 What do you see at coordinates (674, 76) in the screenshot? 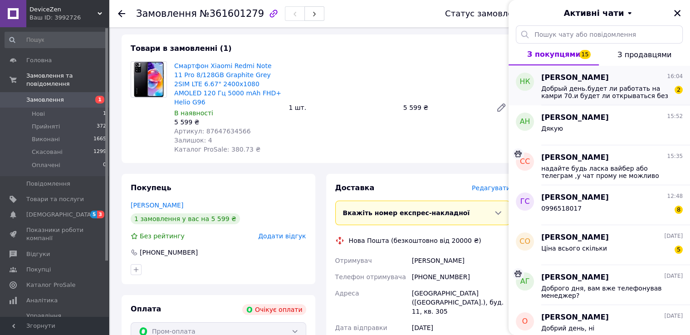
I see `span: 16:04` at bounding box center [674, 76].